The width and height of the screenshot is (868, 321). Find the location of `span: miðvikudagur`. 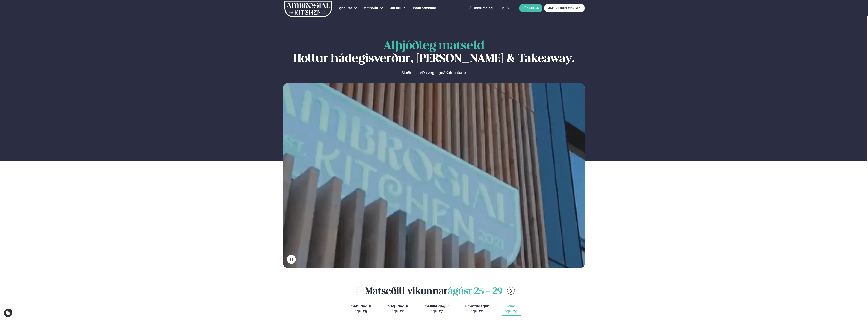

span: miðvikudagur is located at coordinates (437, 306).